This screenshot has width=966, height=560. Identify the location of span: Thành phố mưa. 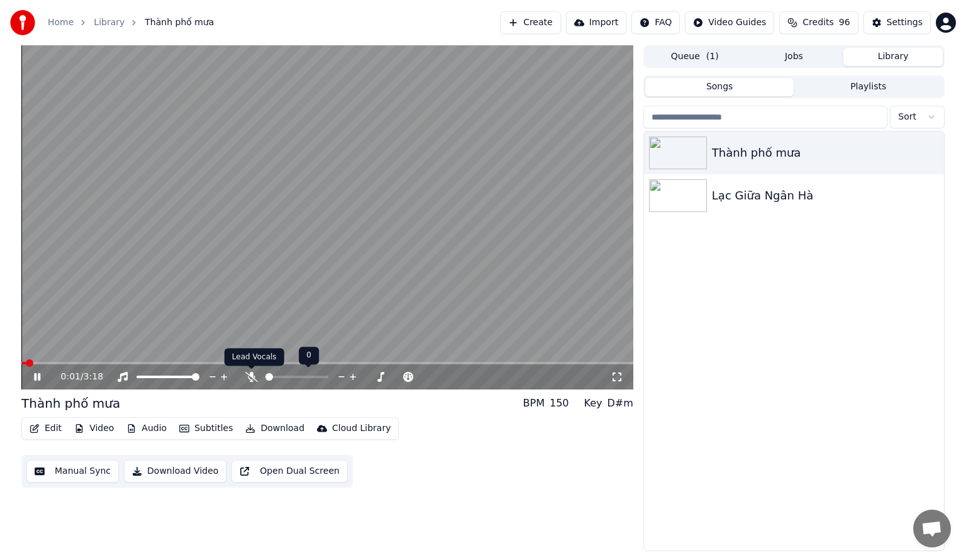
(179, 23).